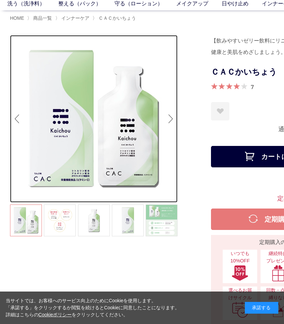  I want to click on a: Cookieポリシー, so click(55, 315).